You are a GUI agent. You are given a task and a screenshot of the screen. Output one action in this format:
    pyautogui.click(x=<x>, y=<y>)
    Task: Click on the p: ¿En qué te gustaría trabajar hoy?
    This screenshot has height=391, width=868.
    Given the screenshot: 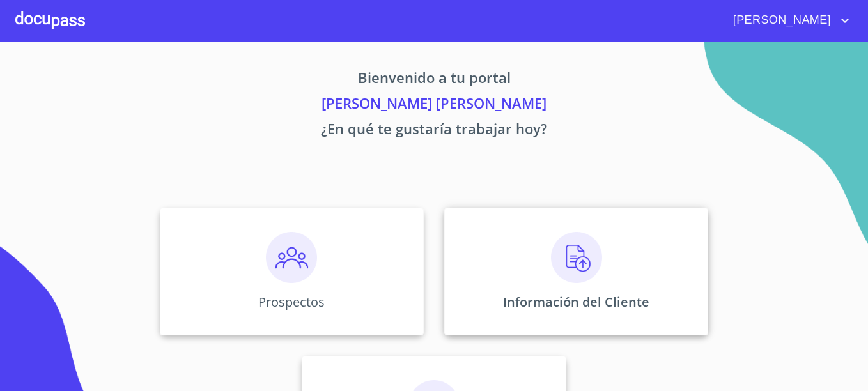 What is the action you would take?
    pyautogui.click(x=434, y=131)
    